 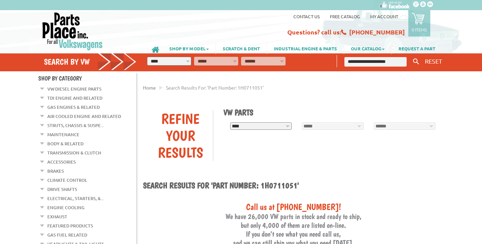 What do you see at coordinates (73, 107) in the screenshot?
I see `a: Gas Engines & Related` at bounding box center [73, 107].